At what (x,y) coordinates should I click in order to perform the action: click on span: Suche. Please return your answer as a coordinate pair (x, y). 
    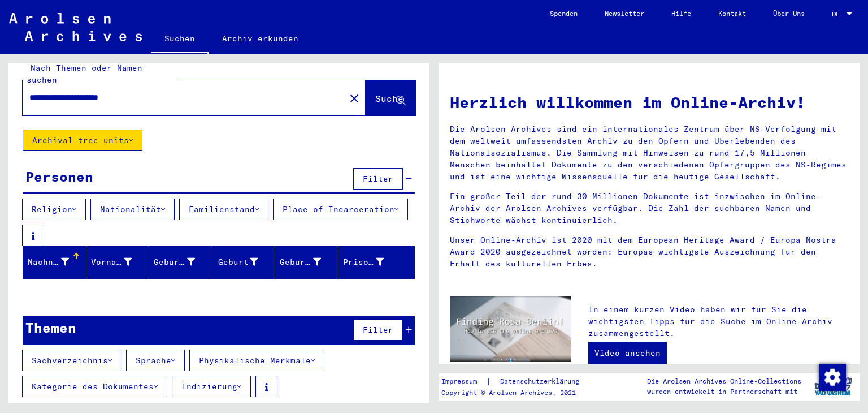
    Looking at the image, I should click on (389, 98).